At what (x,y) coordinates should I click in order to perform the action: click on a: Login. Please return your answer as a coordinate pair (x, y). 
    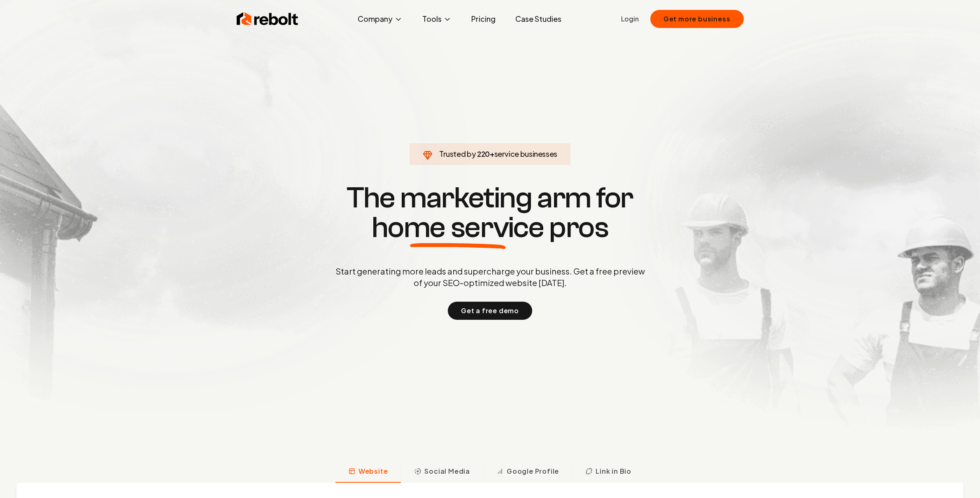
    Looking at the image, I should click on (630, 19).